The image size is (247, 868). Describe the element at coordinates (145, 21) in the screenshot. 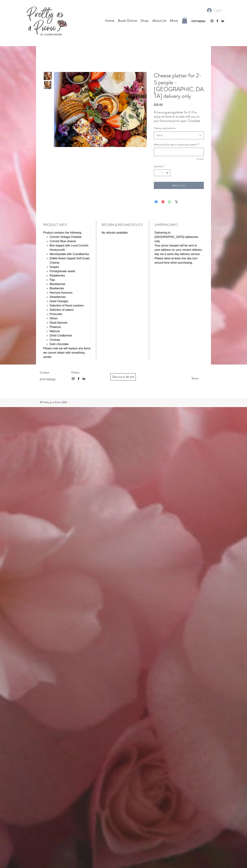

I see `a: Shop` at that location.